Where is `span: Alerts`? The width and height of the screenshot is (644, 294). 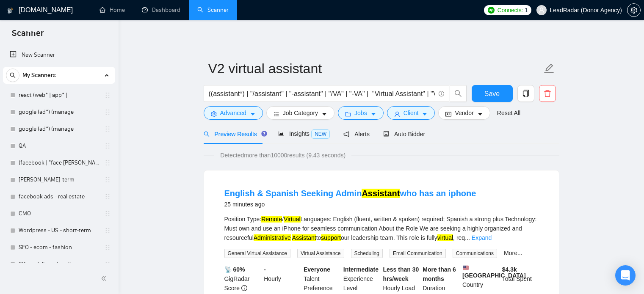 span: Alerts is located at coordinates (357, 134).